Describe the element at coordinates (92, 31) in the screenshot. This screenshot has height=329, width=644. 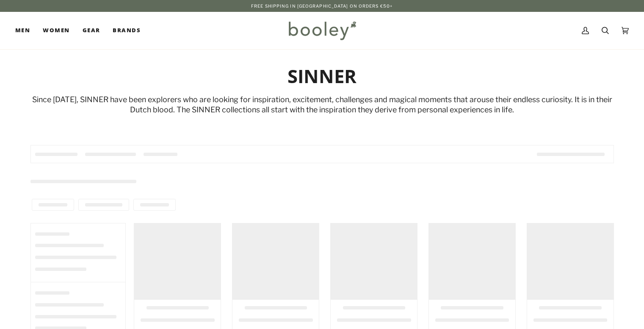
I see `div: Gear` at that location.